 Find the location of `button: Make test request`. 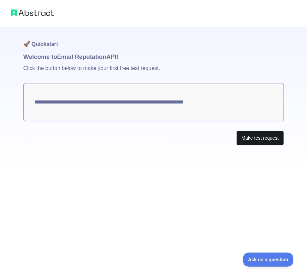

button: Make test request is located at coordinates (259, 138).